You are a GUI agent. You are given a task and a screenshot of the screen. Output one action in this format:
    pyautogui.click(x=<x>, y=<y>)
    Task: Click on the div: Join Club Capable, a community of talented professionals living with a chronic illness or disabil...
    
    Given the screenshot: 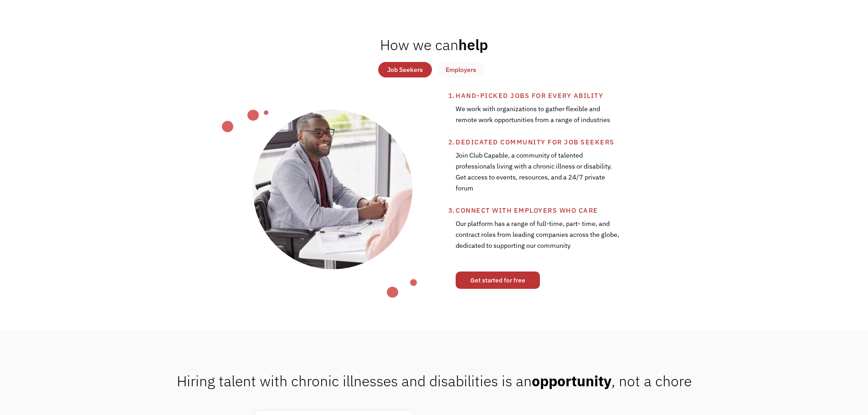 What is the action you would take?
    pyautogui.click(x=538, y=177)
    